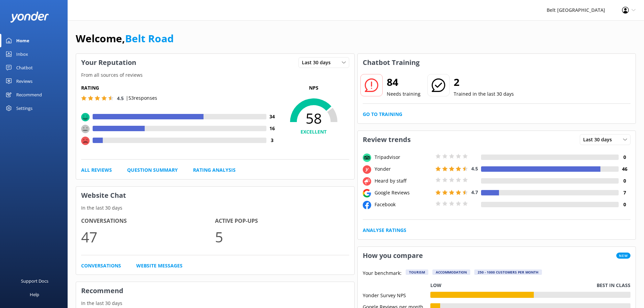 The width and height of the screenshot is (644, 308). Describe the element at coordinates (382, 114) in the screenshot. I see `a: Go to Training` at that location.